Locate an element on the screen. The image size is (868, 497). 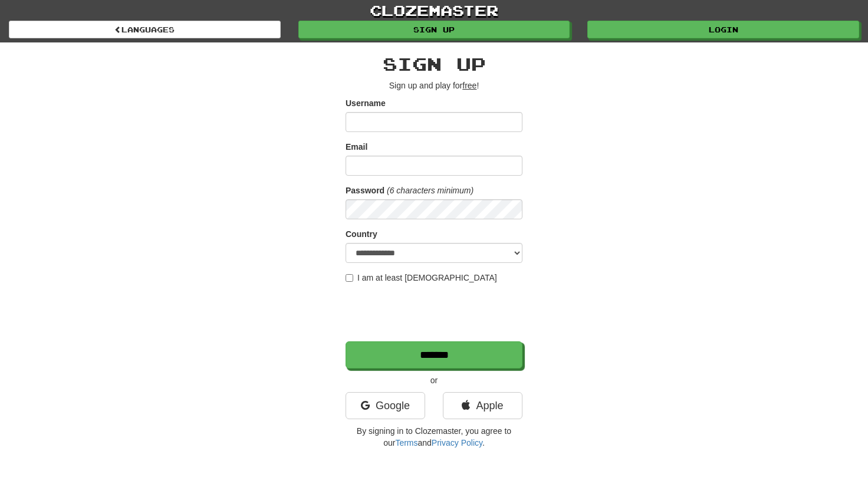
p: By signing in to Clozemaster, you agree to our and . is located at coordinates (434, 437).